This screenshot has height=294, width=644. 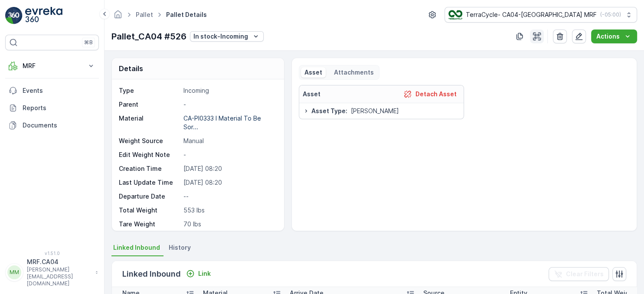 What do you see at coordinates (149, 104) in the screenshot?
I see `p: Parent` at bounding box center [149, 104].